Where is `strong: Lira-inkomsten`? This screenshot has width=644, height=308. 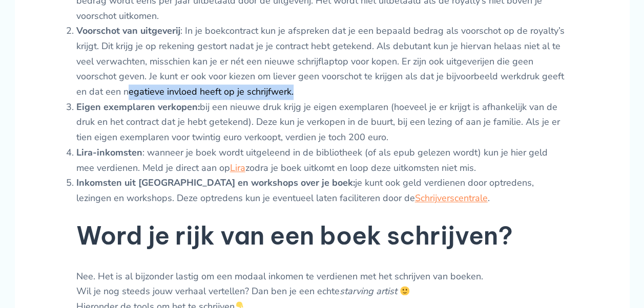 strong: Lira-inkomsten is located at coordinates (109, 153).